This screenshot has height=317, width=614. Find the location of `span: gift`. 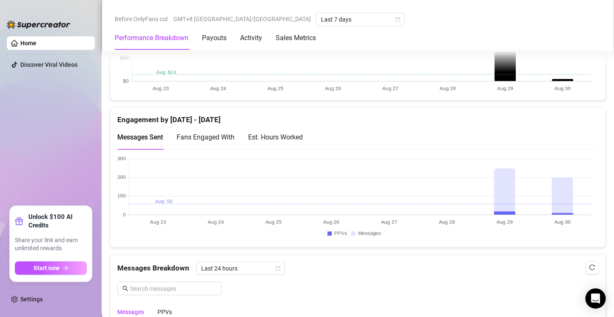

span: gift is located at coordinates (19, 221).